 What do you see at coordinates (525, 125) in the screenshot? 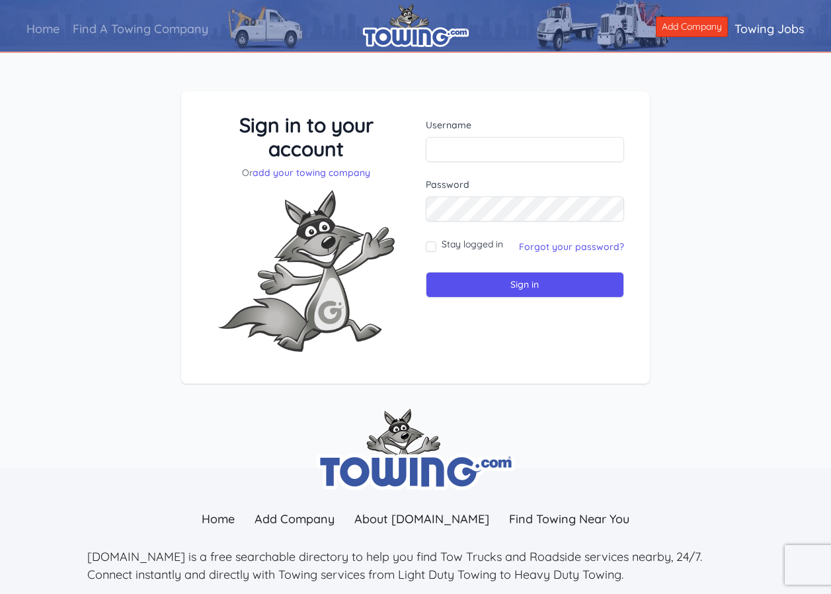
I see `label: Username` at bounding box center [525, 125].